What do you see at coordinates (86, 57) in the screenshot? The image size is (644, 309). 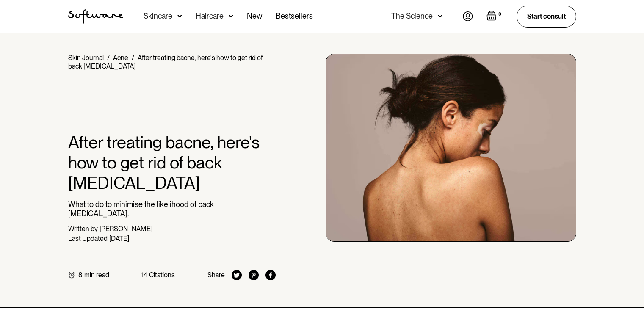 I see `a: Skin Journal` at bounding box center [86, 57].